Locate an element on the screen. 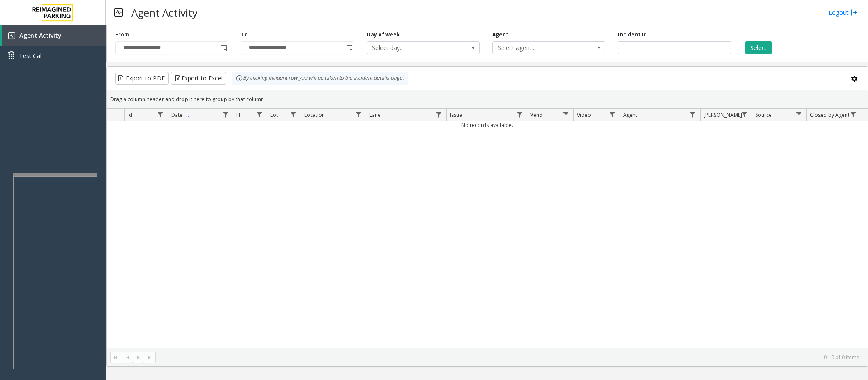 The height and width of the screenshot is (380, 868). span: Source is located at coordinates (763, 115).